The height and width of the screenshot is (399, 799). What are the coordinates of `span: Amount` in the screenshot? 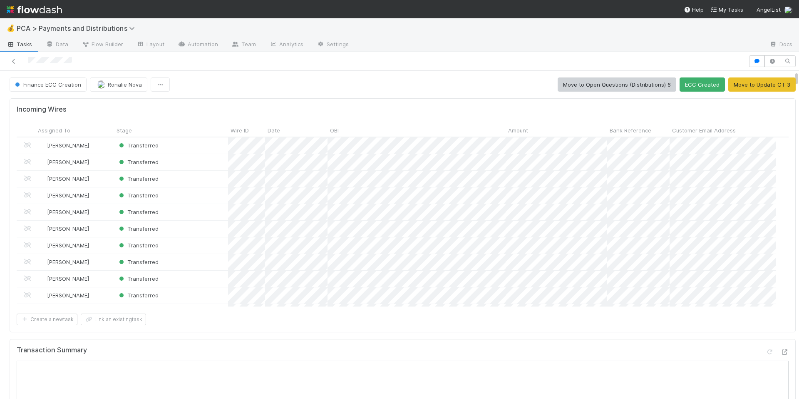 It's located at (518, 130).